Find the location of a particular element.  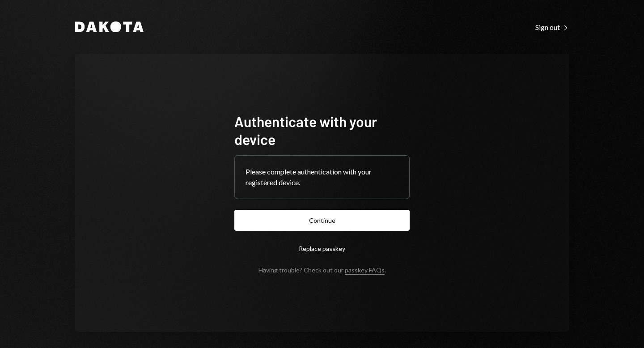

h1: Authenticate with your device is located at coordinates (322, 130).